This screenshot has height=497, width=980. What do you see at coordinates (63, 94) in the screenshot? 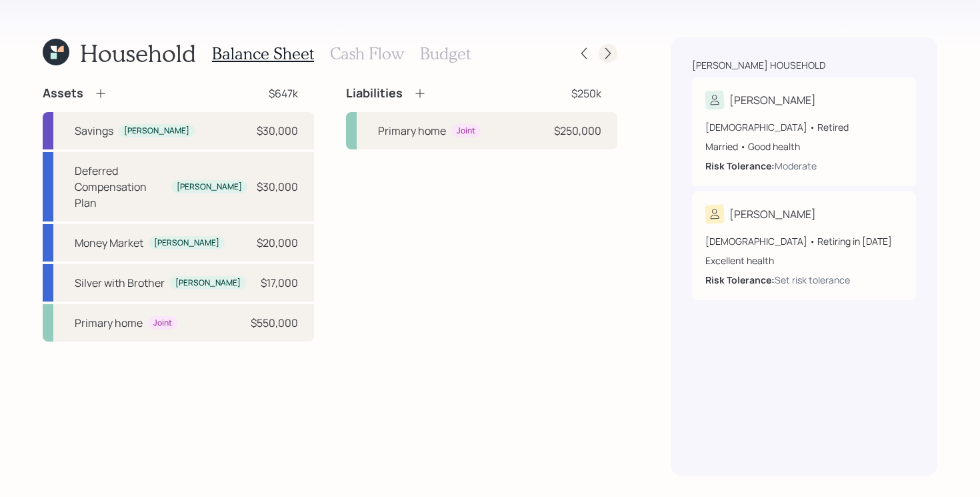
I see `h4: Assets` at bounding box center [63, 94].